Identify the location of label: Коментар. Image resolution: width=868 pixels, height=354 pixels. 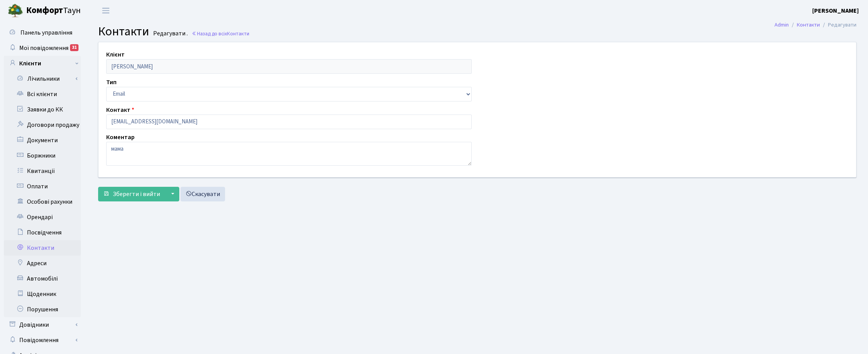
(121, 137).